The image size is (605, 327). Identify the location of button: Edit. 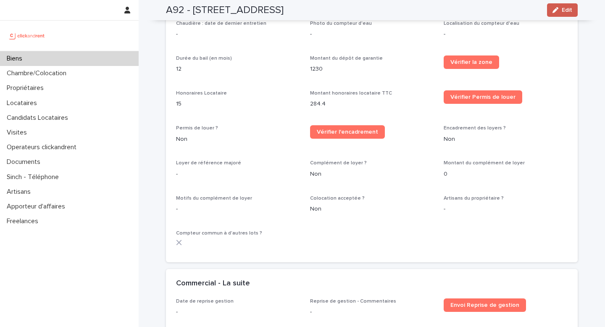
(562, 10).